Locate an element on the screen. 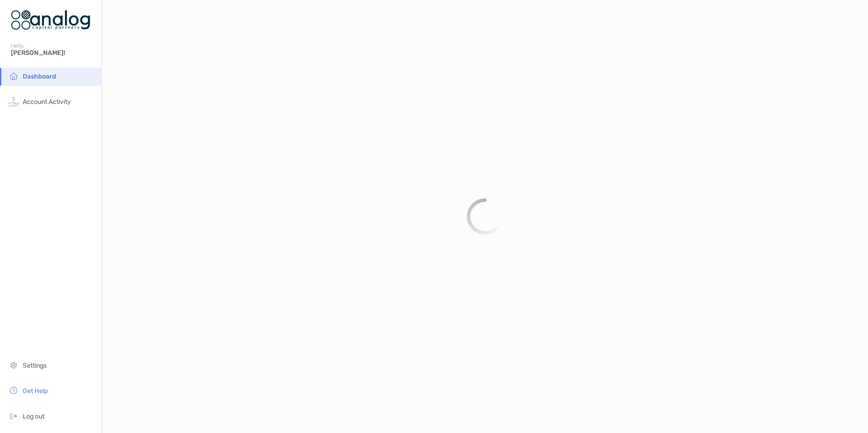 Image resolution: width=868 pixels, height=433 pixels. span: Get Help is located at coordinates (35, 391).